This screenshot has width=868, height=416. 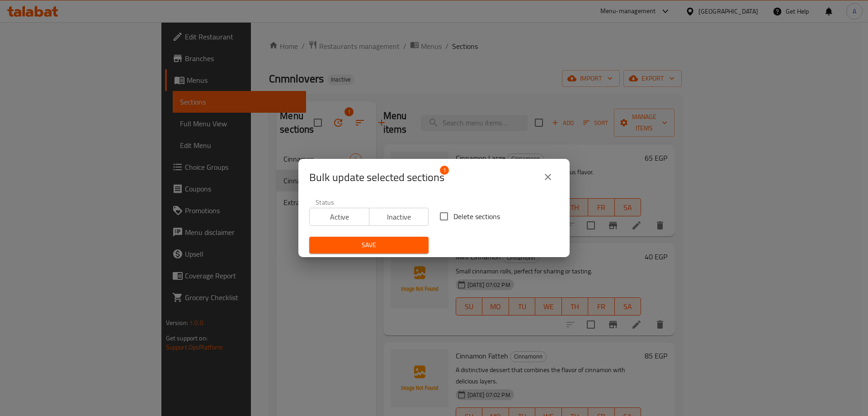 I want to click on span: Delete sections, so click(x=477, y=216).